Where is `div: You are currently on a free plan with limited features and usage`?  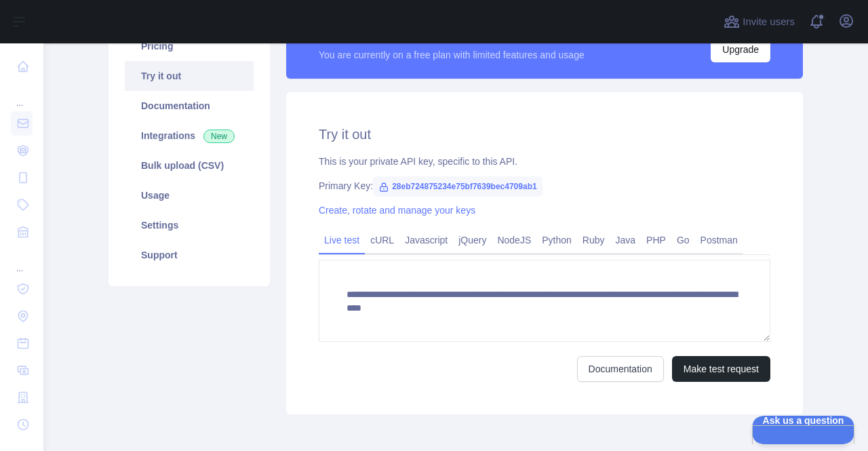 div: You are currently on a free plan with limited features and usage is located at coordinates (451, 55).